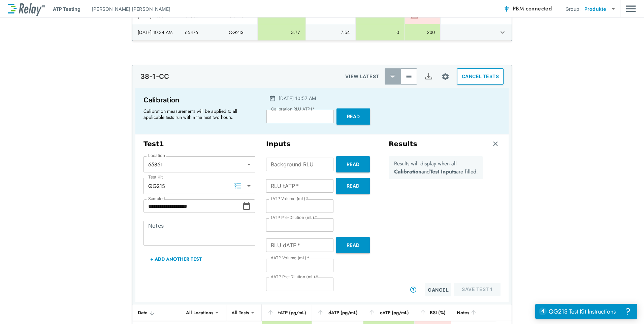  What do you see at coordinates (362, 77) in the screenshot?
I see `p: VIEW LATEST` at bounding box center [362, 77].